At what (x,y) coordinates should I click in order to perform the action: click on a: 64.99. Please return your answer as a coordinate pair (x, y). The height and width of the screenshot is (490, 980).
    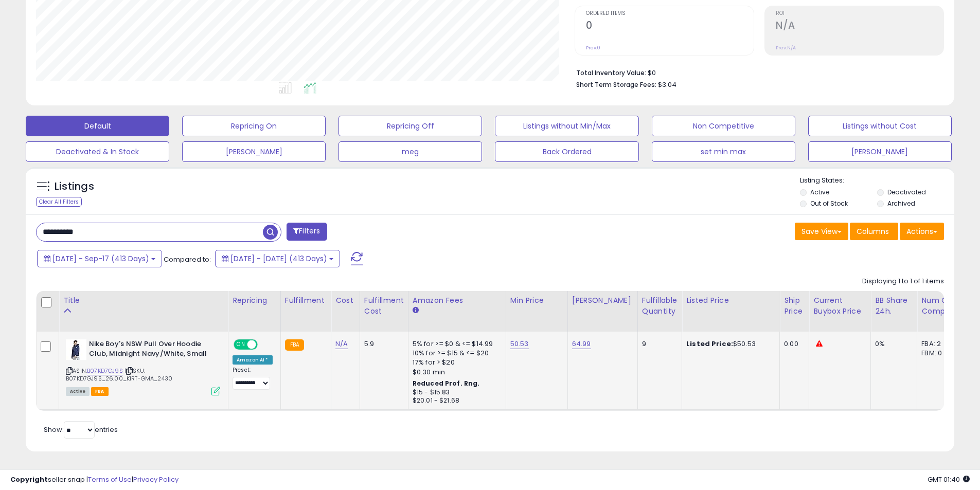
    Looking at the image, I should click on (581, 344).